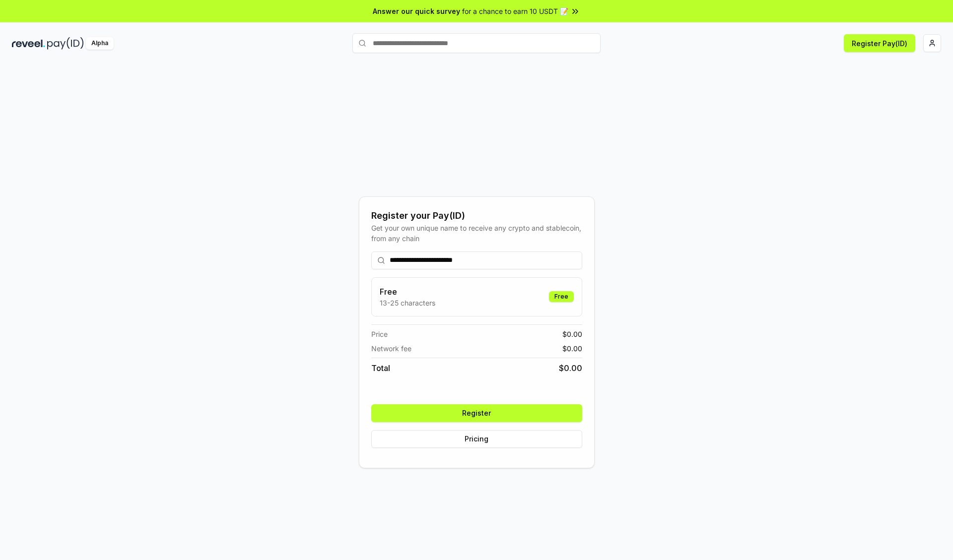 The height and width of the screenshot is (560, 953). Describe the element at coordinates (417, 11) in the screenshot. I see `span: Answer our quick survey` at that location.